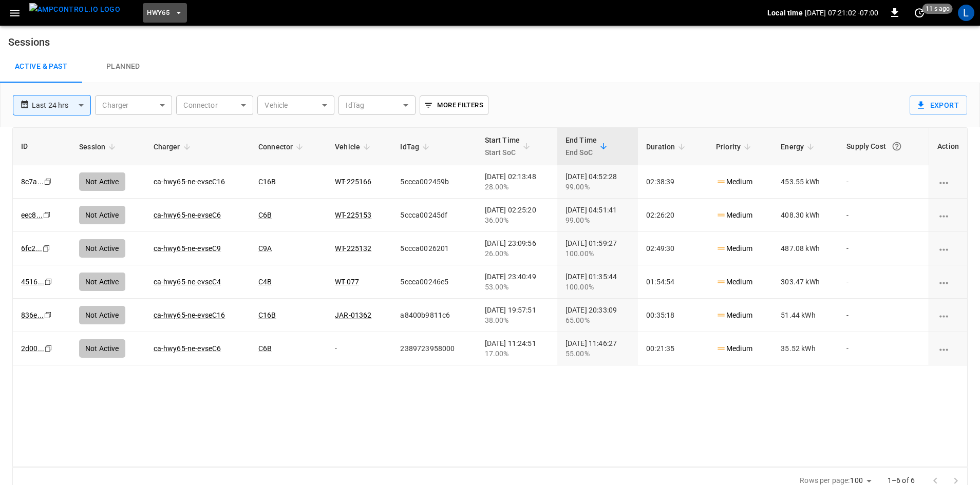  Describe the element at coordinates (434, 315) in the screenshot. I see `td: a8400b9811c6` at that location.